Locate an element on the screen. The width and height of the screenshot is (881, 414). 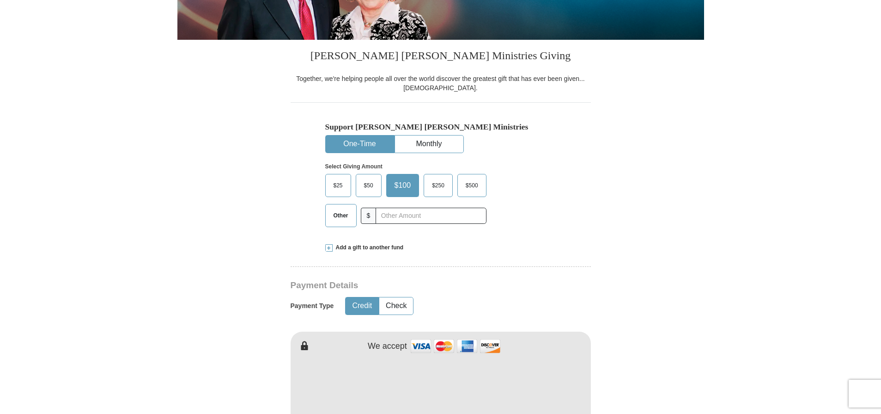
button: One-Time is located at coordinates (360, 144).